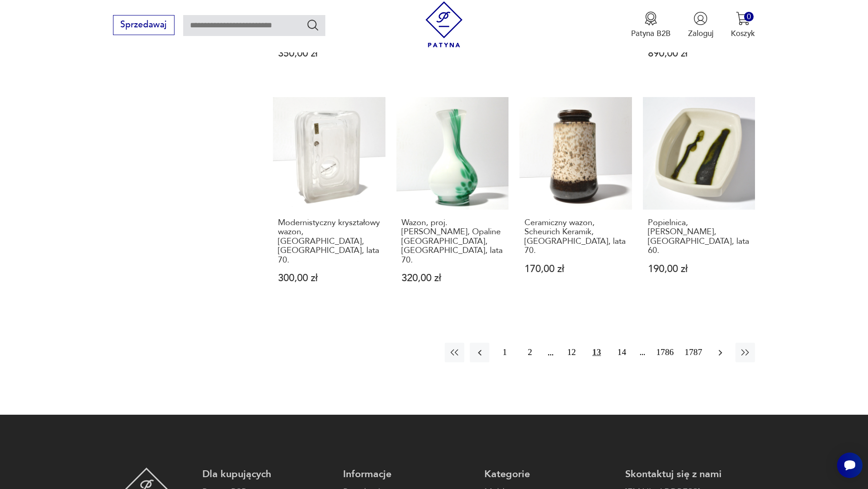 The height and width of the screenshot is (489, 868). What do you see at coordinates (443, 24) in the screenshot?
I see `img: Patyna - sklep z meblami i dekoracjami vintage` at bounding box center [443, 24].